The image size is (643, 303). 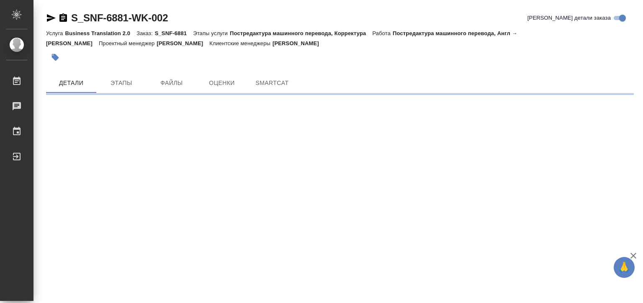 What do you see at coordinates (119, 18) in the screenshot?
I see `a: S_SNF-6881-WK-002` at bounding box center [119, 18].